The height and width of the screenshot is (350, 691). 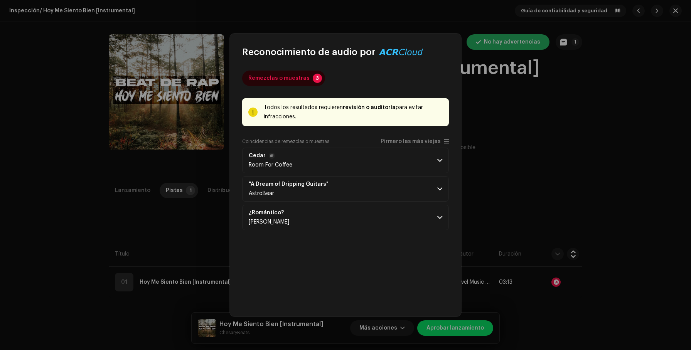 What do you see at coordinates (317, 78) in the screenshot?
I see `p-badge: 3` at bounding box center [317, 78].